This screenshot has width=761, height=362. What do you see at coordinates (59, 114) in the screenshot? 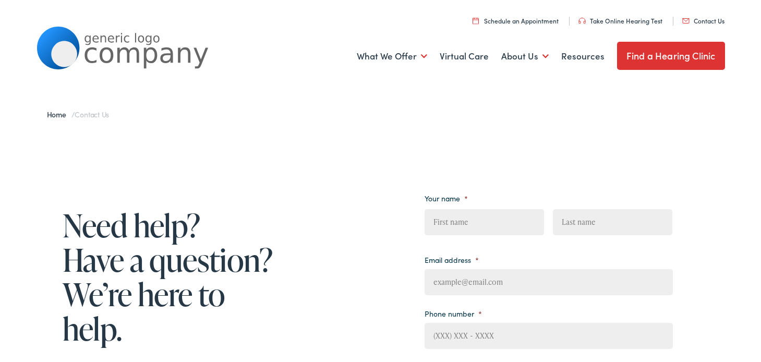
I see `a: Home` at bounding box center [59, 114].